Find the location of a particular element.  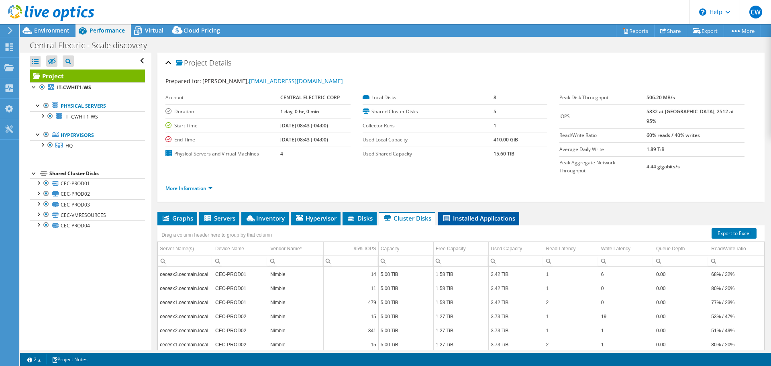

h1: Central Electric - Scale discovery is located at coordinates (93, 45).